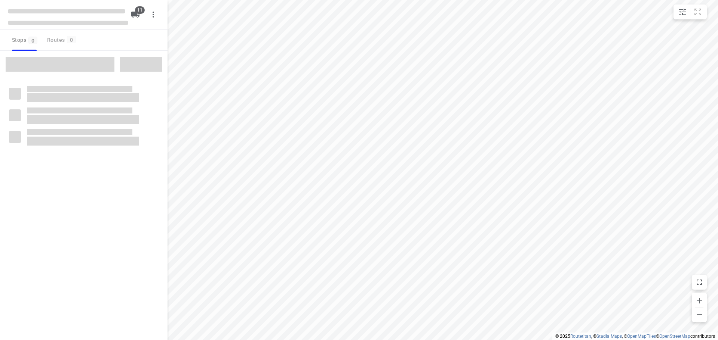 Image resolution: width=718 pixels, height=340 pixels. I want to click on button: Map settings, so click(682, 12).